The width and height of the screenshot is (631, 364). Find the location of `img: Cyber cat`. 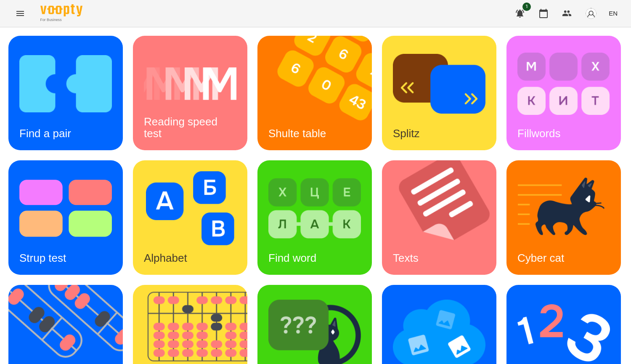

img: Cyber cat is located at coordinates (564, 208).